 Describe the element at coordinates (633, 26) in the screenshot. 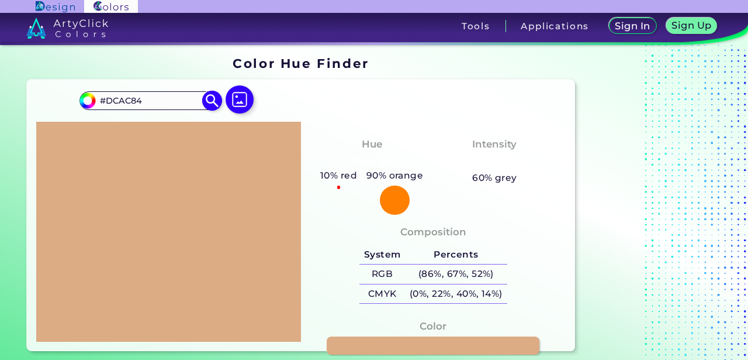

I see `a: Sign In` at that location.